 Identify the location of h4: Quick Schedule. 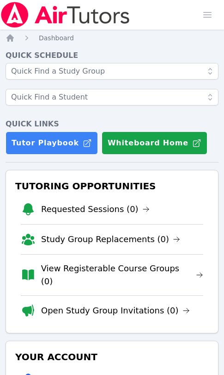
(112, 55).